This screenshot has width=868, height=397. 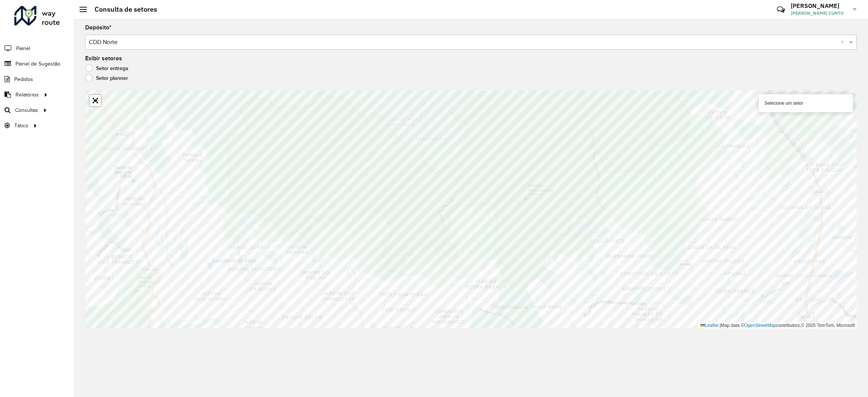 I want to click on h2: Consulta de setores, so click(x=122, y=10).